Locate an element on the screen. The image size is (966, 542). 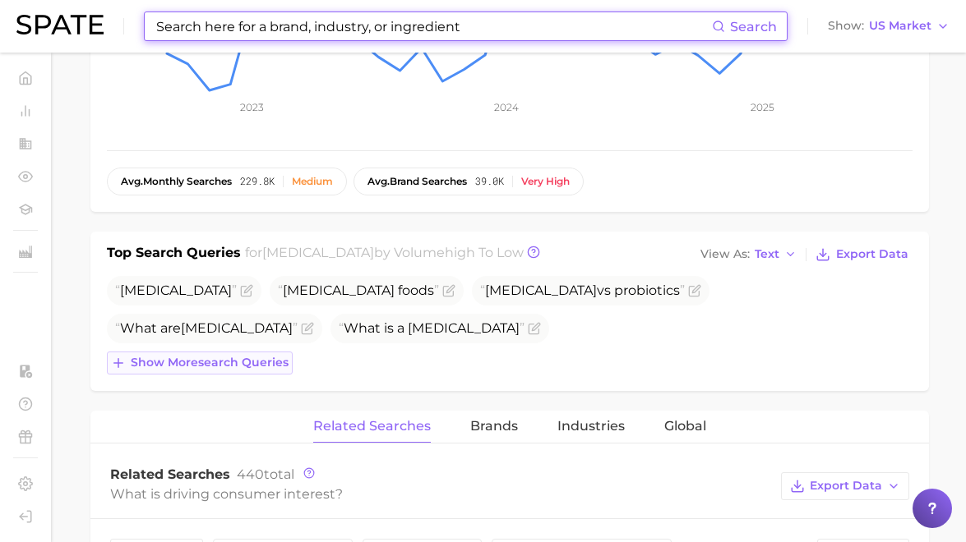
h2: for by Volume is located at coordinates (384, 255).